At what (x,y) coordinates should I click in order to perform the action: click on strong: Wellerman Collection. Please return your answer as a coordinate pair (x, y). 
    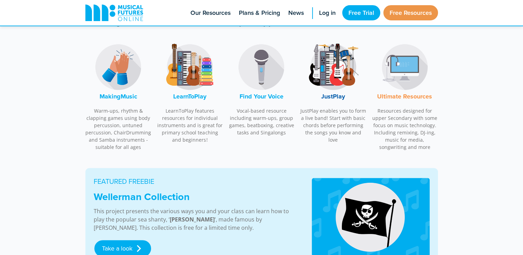
    Looking at the image, I should click on (142, 197).